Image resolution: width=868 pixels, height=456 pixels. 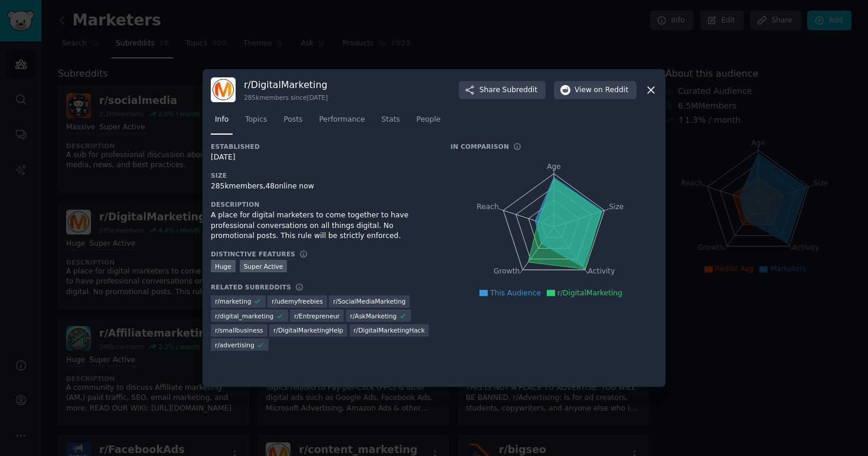 I want to click on a: Topics, so click(x=256, y=122).